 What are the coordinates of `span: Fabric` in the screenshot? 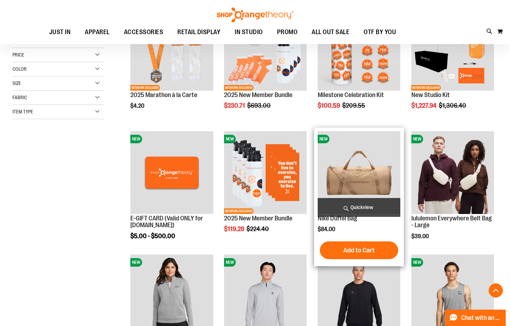 It's located at (20, 98).